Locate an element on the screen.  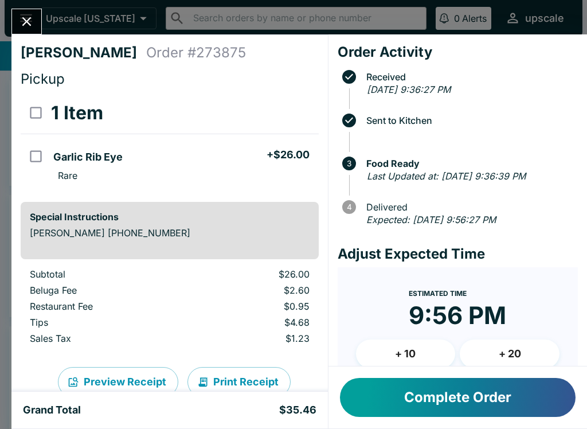
text: 4 is located at coordinates (349, 207).